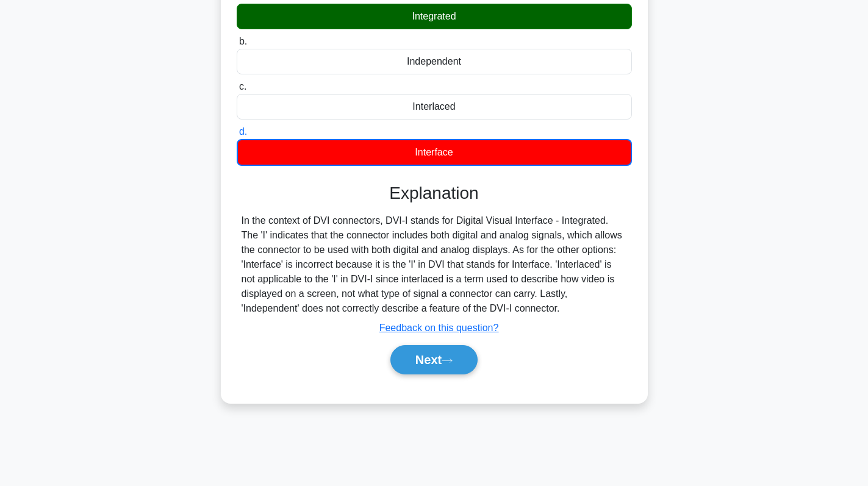 This screenshot has height=486, width=868. What do you see at coordinates (435, 107) in the screenshot?
I see `div: Interlaced` at bounding box center [435, 107].